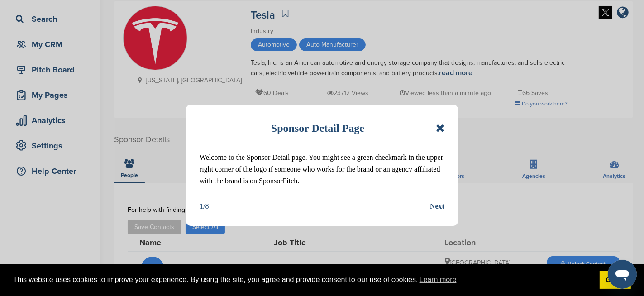  I want to click on a: learn more about cookies, so click(438, 279).